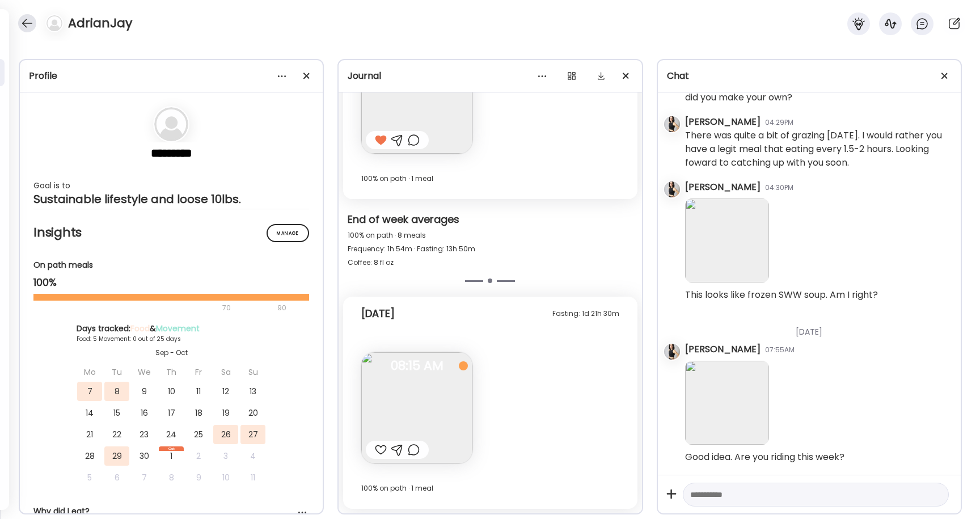  I want to click on div: 100%, so click(172, 282).